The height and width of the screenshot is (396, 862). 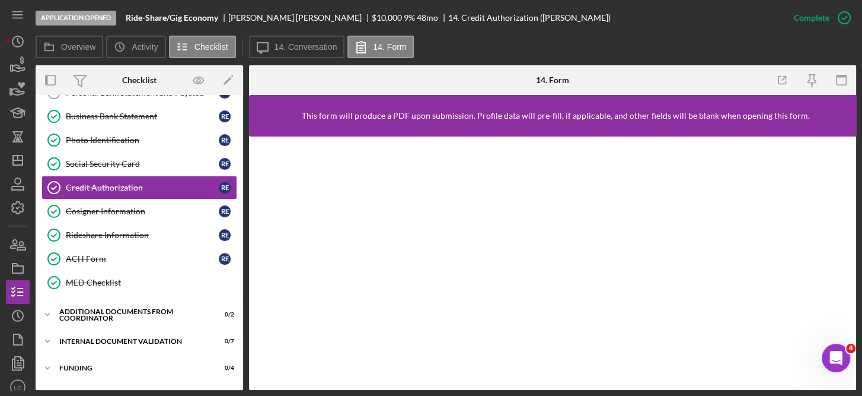 I want to click on span: 4, so click(x=851, y=348).